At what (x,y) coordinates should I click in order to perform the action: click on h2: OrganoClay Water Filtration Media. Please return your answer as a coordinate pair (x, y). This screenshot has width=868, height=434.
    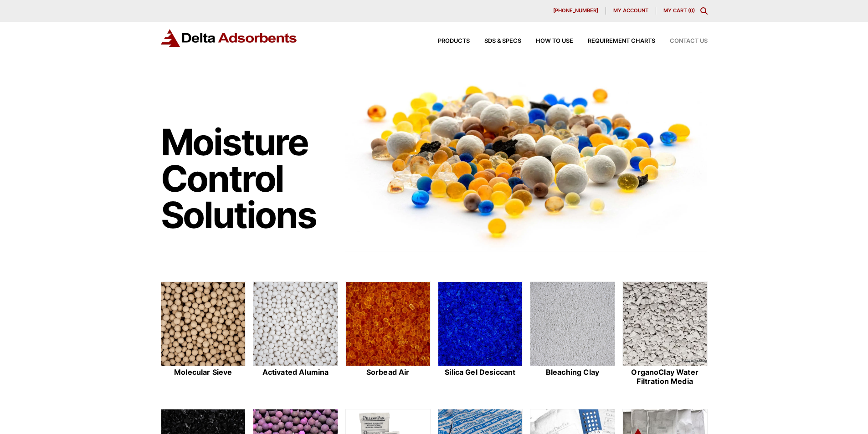
    Looking at the image, I should click on (665, 377).